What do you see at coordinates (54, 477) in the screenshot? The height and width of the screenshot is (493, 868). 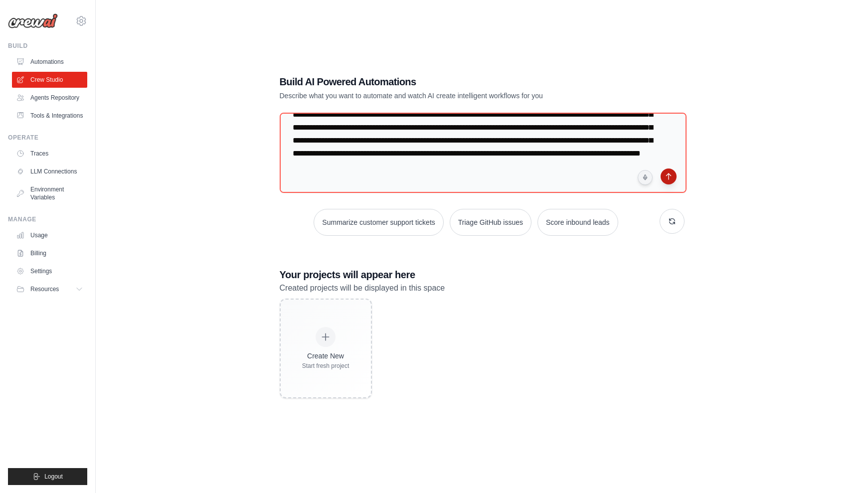 I see `span: Logout` at bounding box center [54, 477].